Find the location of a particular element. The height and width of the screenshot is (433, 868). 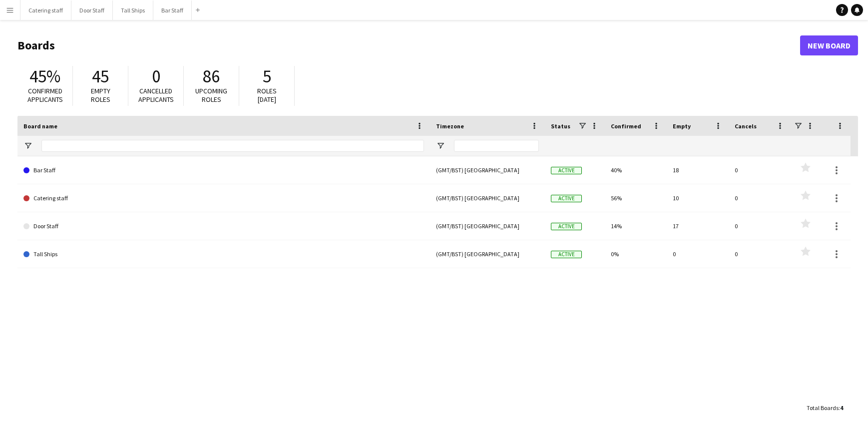

a: Bar Staff is located at coordinates (224, 170).